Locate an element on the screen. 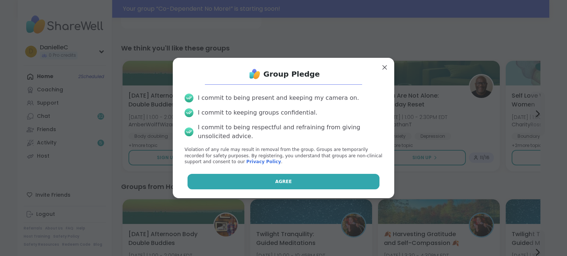 The image size is (567, 256). span: Agree is located at coordinates (283, 182).